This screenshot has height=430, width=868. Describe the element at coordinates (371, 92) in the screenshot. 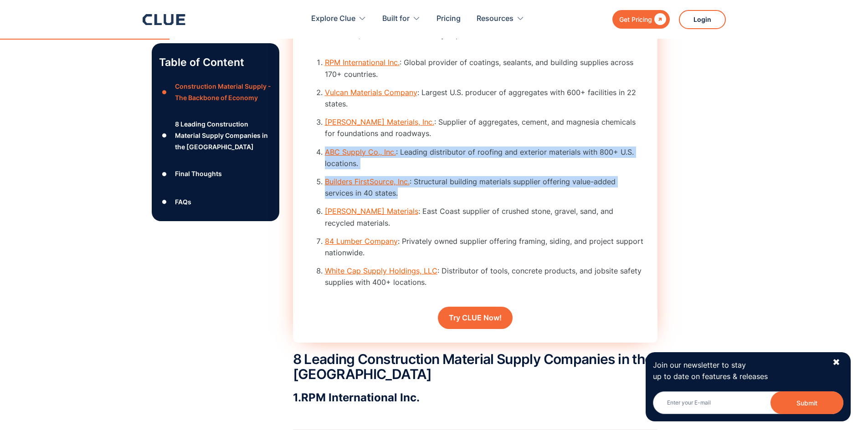

I see `a: Vulcan Materials Company` at that location.